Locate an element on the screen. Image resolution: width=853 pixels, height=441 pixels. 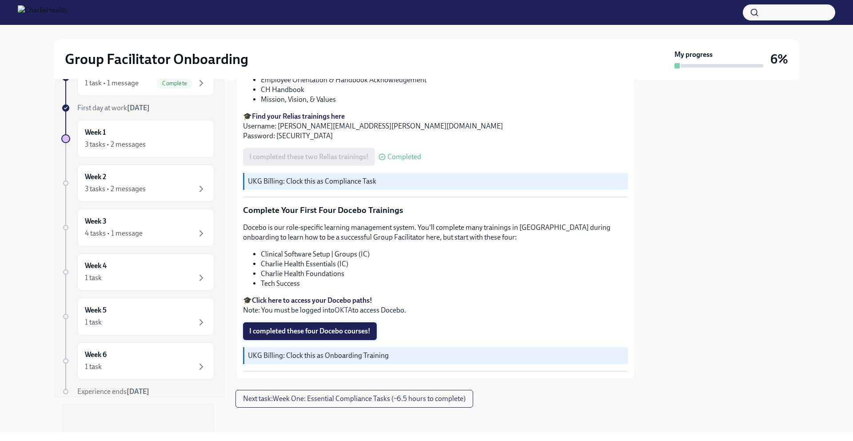
strong: Find your Relias trainings here is located at coordinates (298, 116).